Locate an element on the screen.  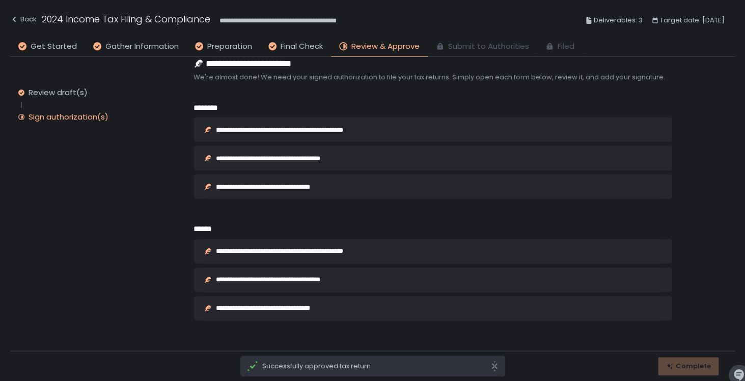
span: Deliverables: 3 is located at coordinates (618, 20).